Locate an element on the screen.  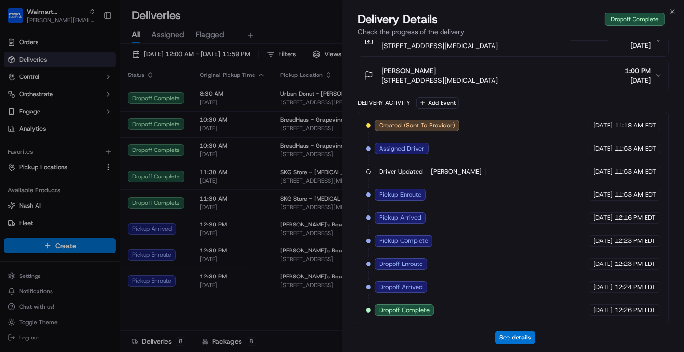
span: Dropoff Complete is located at coordinates (404, 310).